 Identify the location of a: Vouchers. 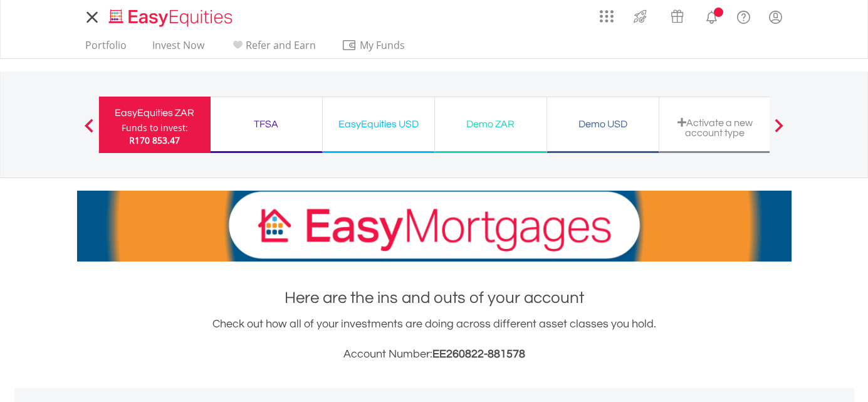
(677, 15).